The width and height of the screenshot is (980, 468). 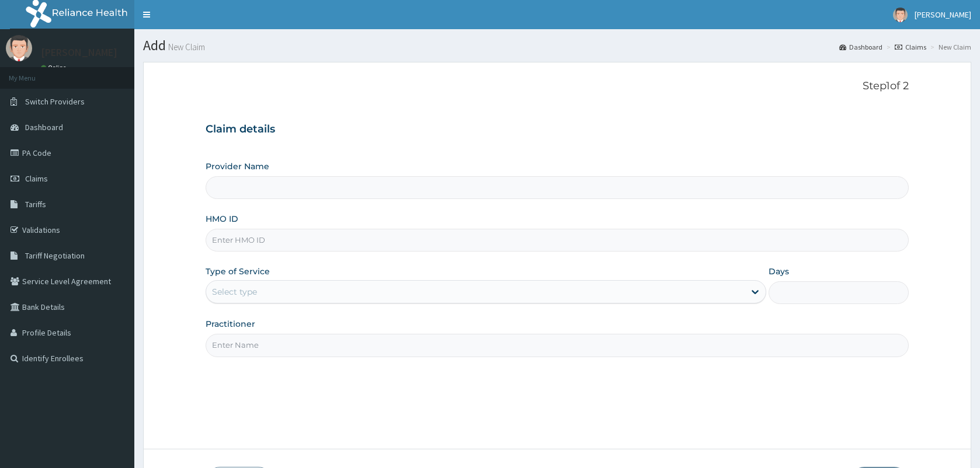 What do you see at coordinates (185, 47) in the screenshot?
I see `small: New Claim` at bounding box center [185, 47].